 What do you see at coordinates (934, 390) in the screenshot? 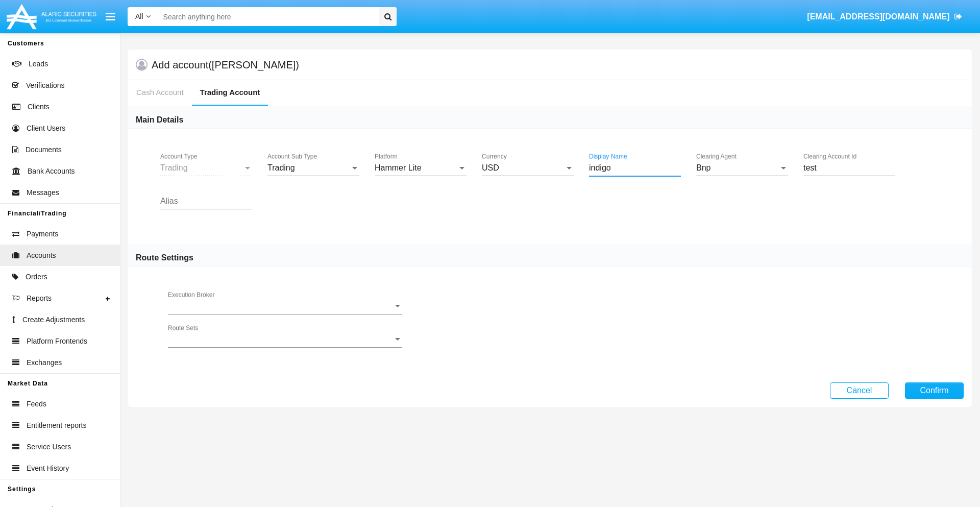
I see `button: Confirm` at bounding box center [934, 390].